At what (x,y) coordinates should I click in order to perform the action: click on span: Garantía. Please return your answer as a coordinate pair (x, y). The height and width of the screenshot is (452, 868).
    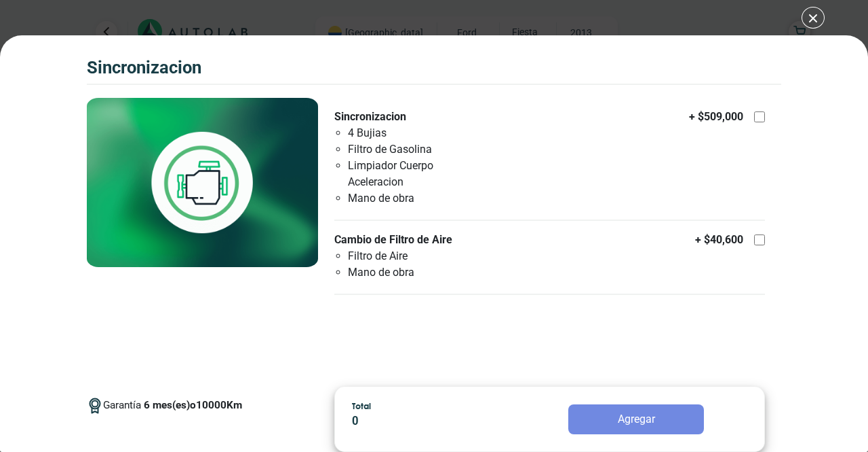
    Looking at the image, I should click on (172, 410).